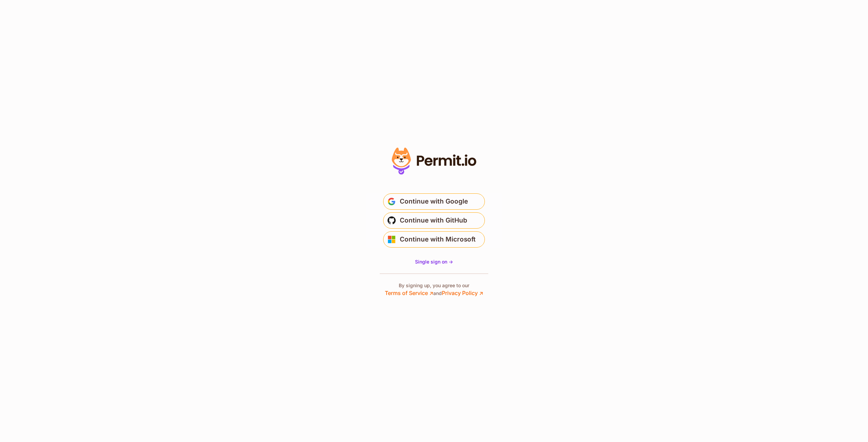  Describe the element at coordinates (434, 289) in the screenshot. I see `p: By signing up, you agree to our and` at that location.